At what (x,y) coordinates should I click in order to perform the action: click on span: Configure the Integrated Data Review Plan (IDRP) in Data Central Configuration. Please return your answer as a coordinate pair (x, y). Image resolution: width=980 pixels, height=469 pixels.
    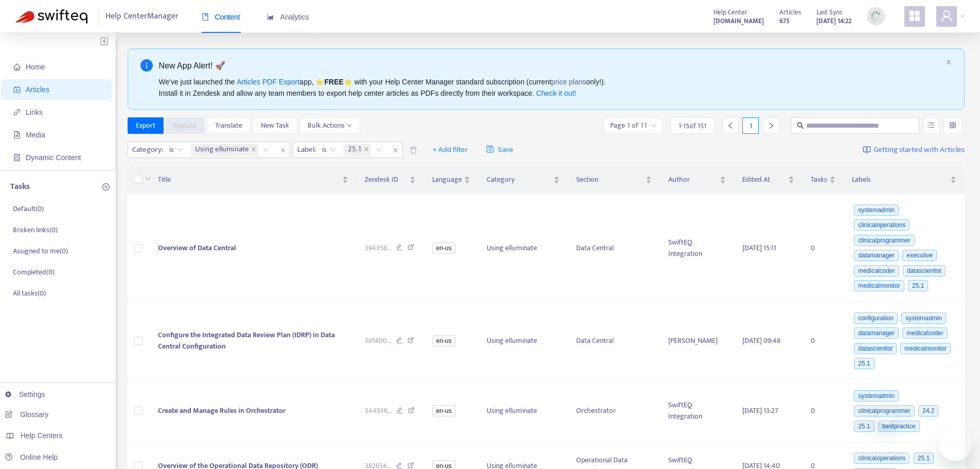
    Looking at the image, I should click on (246, 340).